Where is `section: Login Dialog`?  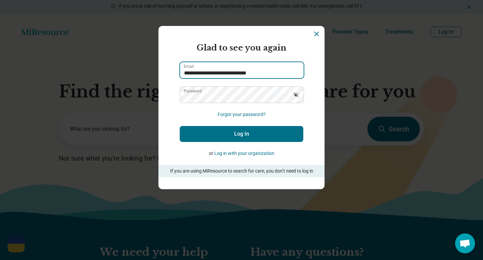 section: Login Dialog is located at coordinates (241, 107).